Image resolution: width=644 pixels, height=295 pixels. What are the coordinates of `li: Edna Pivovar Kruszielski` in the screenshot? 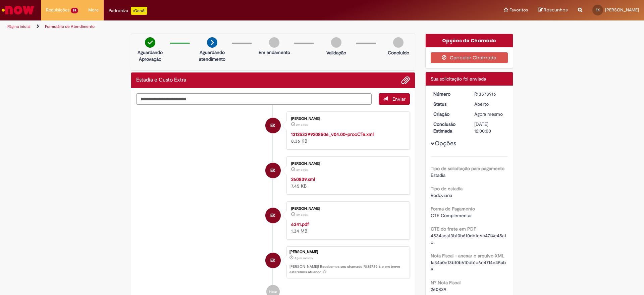 It's located at (273, 262).